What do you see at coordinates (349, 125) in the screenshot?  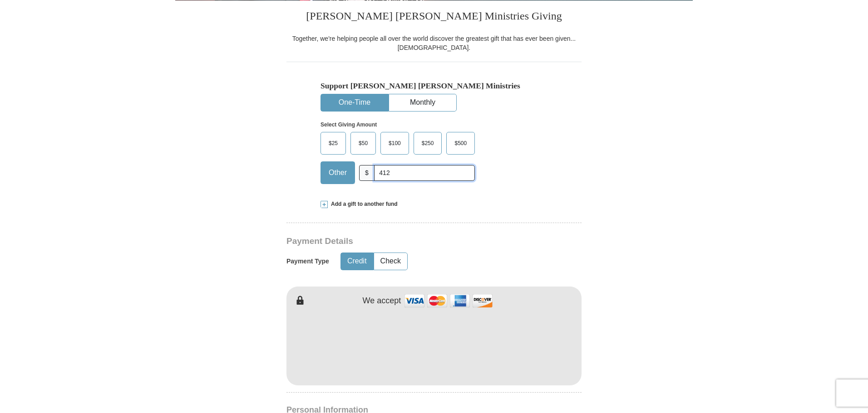 I see `strong: Select Giving Amount` at bounding box center [349, 125].